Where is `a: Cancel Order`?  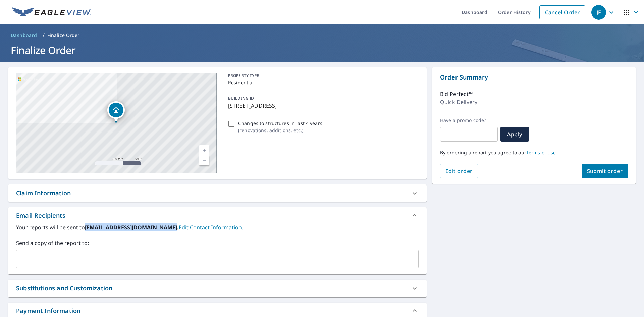 a: Cancel Order is located at coordinates (562, 12).